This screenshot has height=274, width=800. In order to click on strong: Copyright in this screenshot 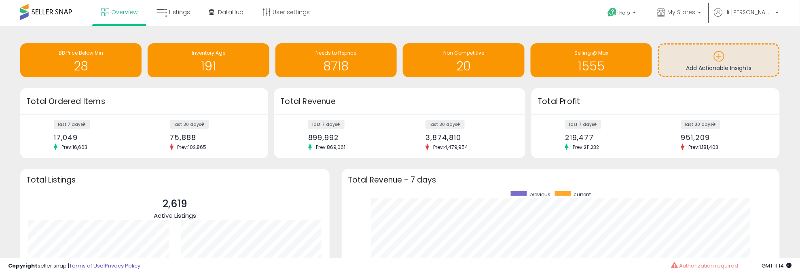, I will do `click(23, 265)`.